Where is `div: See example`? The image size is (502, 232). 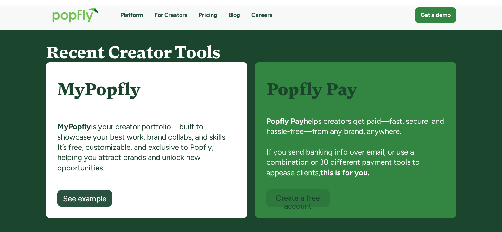
div: See example is located at coordinates (85, 198).